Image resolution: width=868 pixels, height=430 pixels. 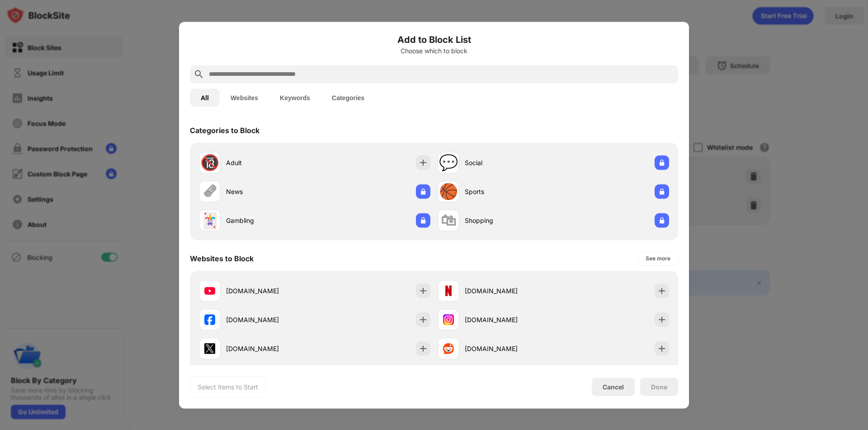 What do you see at coordinates (224, 130) in the screenshot?
I see `div: Categories to Block` at bounding box center [224, 130].